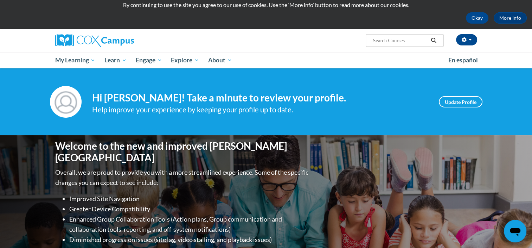 The height and width of the screenshot is (248, 532). Describe the element at coordinates (463, 60) in the screenshot. I see `a: En español` at that location.